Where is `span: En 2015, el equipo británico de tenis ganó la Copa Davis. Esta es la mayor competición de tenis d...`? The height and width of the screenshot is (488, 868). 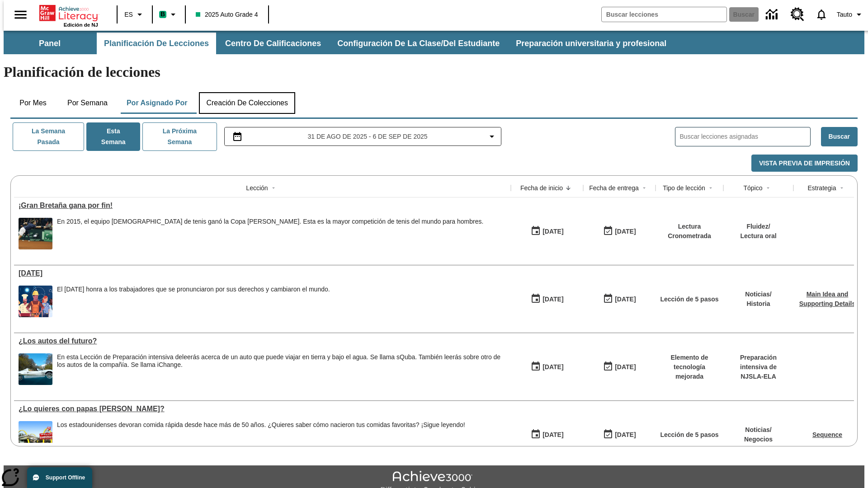
span: En 2015, el equipo británico de tenis ganó la Copa Davis. Esta es la mayor competición de tenis d... is located at coordinates (270, 234).